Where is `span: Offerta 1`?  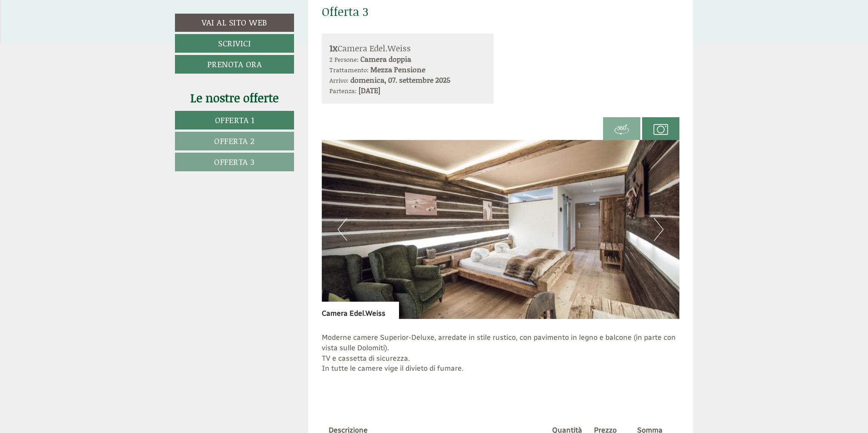 span: Offerta 1 is located at coordinates (235, 120).